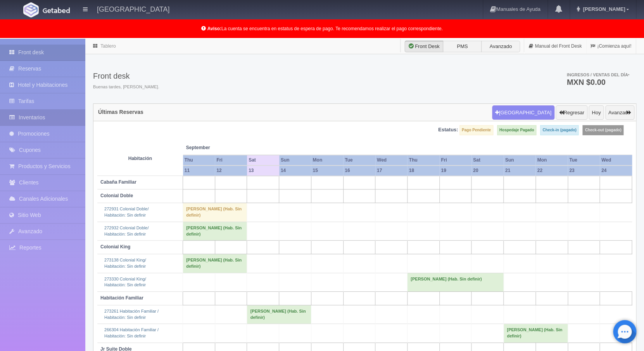 Image resolution: width=644 pixels, height=351 pixels. What do you see at coordinates (598, 82) in the screenshot?
I see `h3: MXN $0.00` at bounding box center [598, 82].